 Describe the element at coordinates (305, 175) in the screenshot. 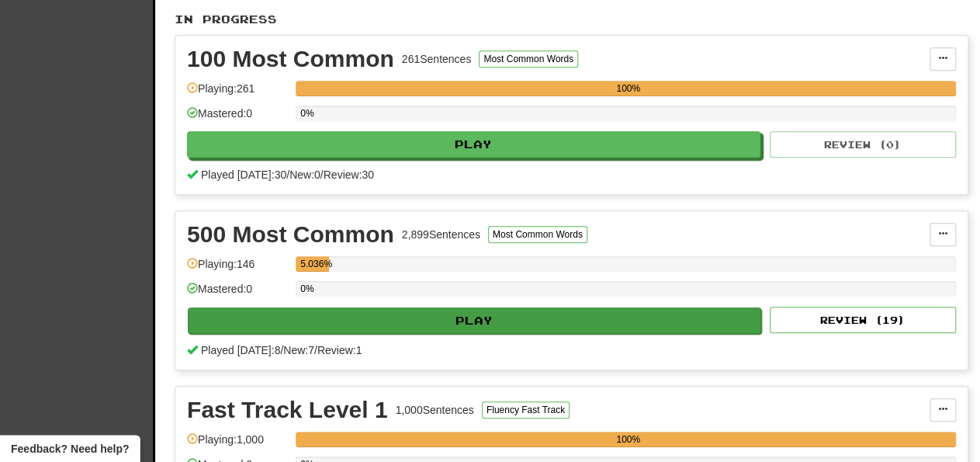

I see `span: New: 0` at that location.